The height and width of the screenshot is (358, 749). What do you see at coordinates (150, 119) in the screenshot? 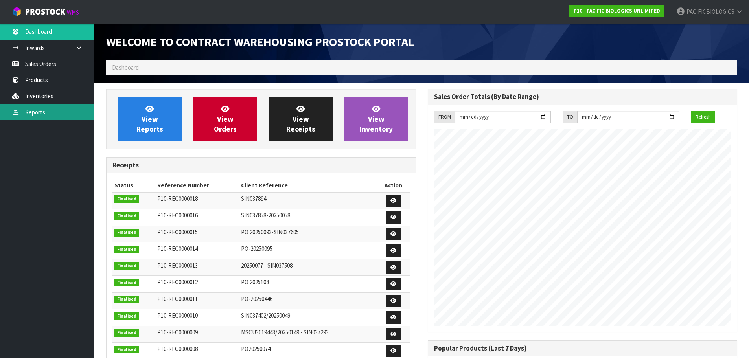
I see `a: ViewReports` at bounding box center [150, 119].